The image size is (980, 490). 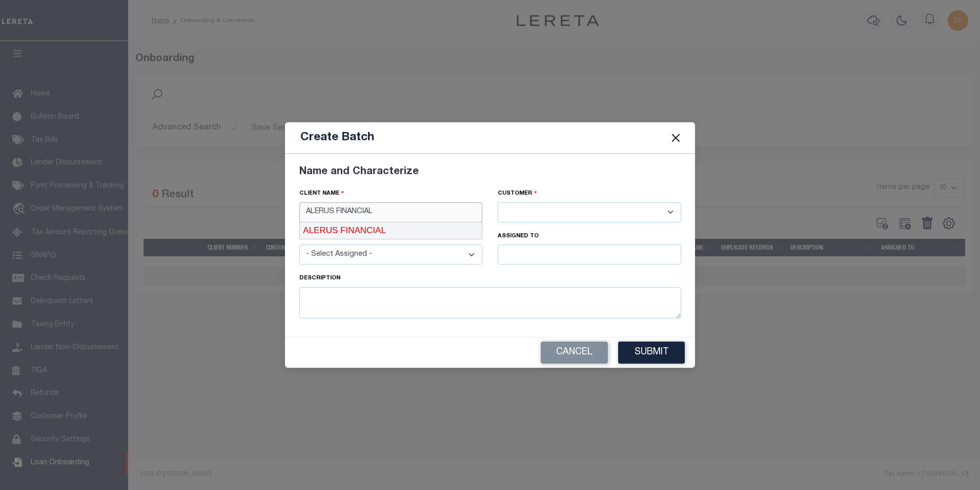 What do you see at coordinates (574, 352) in the screenshot?
I see `button: Cancel` at bounding box center [574, 352].